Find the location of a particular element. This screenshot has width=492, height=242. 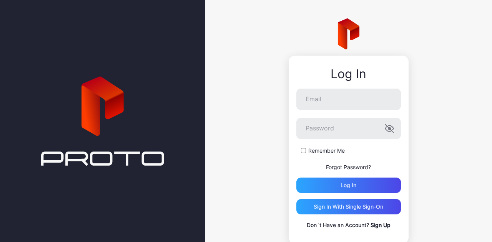

button: Log in is located at coordinates (349, 186).